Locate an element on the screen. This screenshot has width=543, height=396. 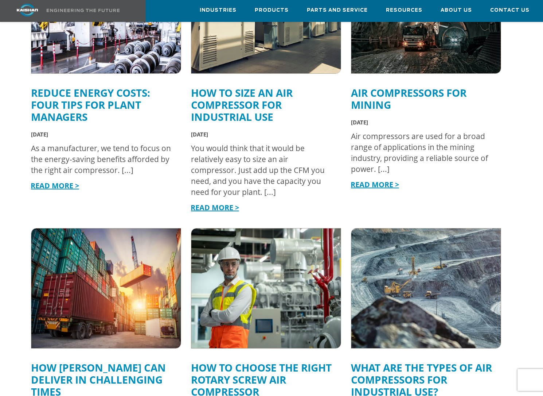
img: trucking and logistics is located at coordinates (106, 288).